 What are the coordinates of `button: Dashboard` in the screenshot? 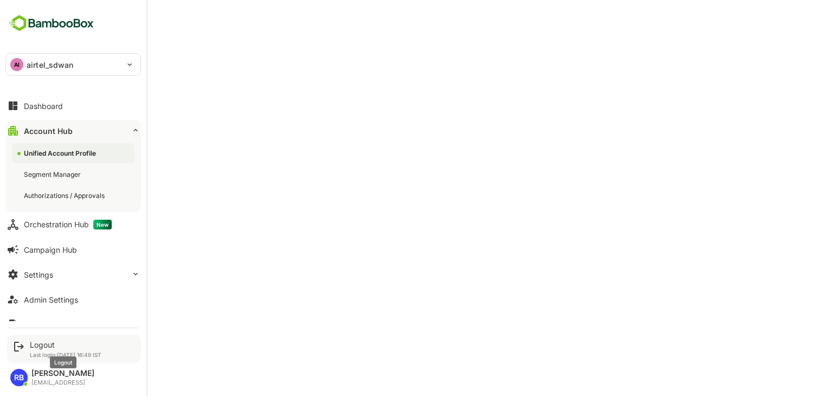 It's located at (73, 106).